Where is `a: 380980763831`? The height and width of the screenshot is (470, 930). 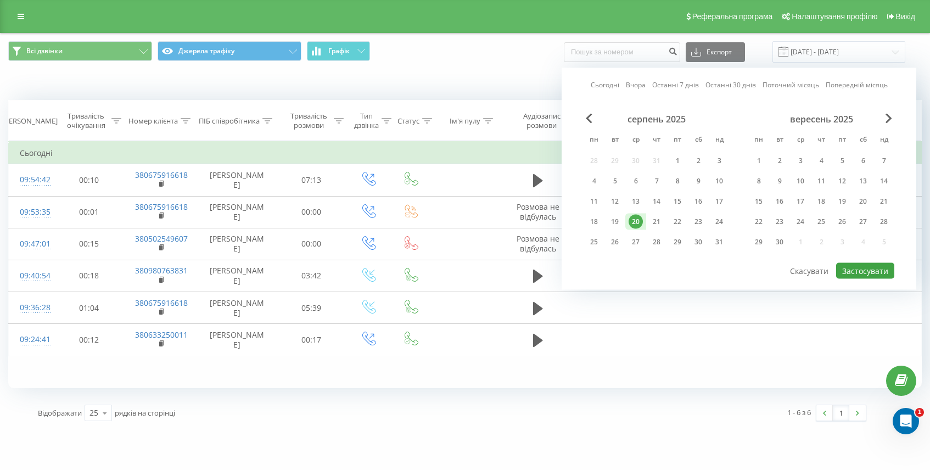 a: 380980763831 is located at coordinates (161, 270).